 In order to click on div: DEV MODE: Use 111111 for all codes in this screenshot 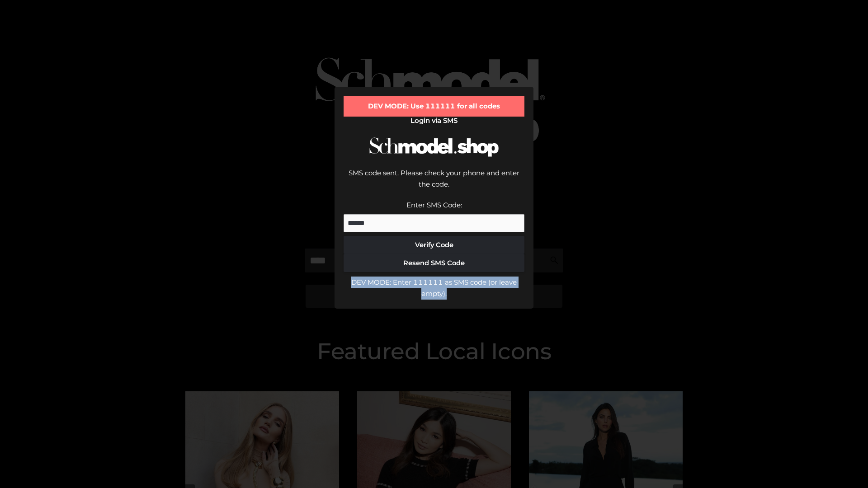, I will do `click(434, 106)`.